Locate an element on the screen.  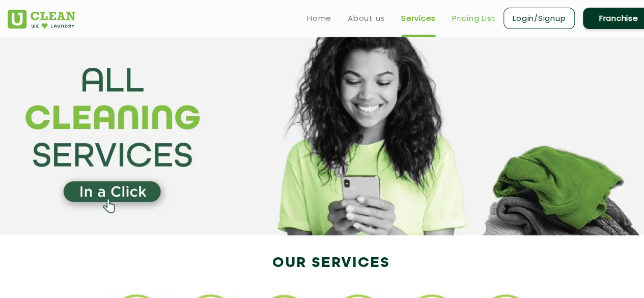
img: UClean Laundry and Dry Cleaning is located at coordinates (41, 19).